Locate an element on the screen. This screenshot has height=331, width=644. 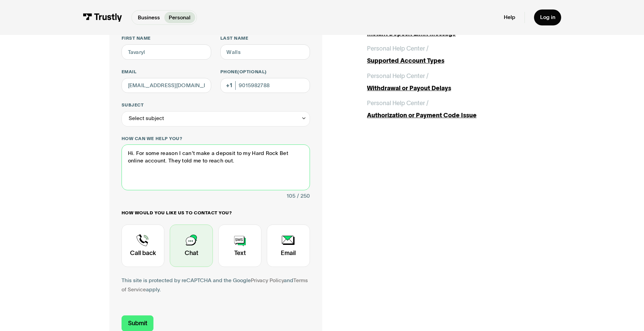
div: 105 is located at coordinates (291, 196).